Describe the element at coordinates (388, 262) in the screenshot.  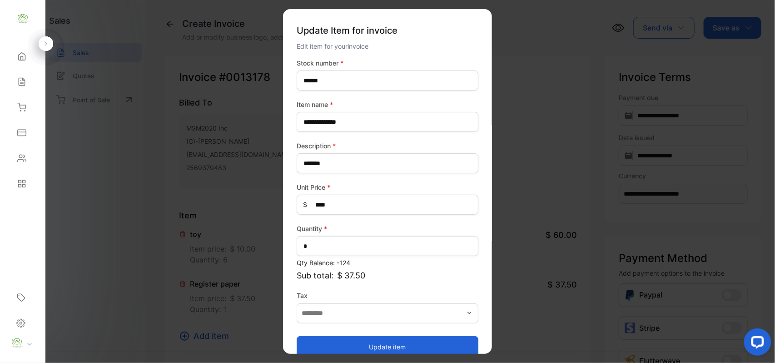
I see `p: Qty Balance: -124` at that location.